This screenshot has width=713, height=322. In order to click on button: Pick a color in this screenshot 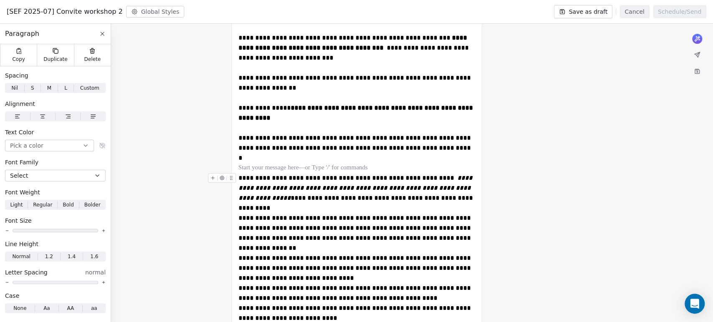, I will do `click(49, 146)`.